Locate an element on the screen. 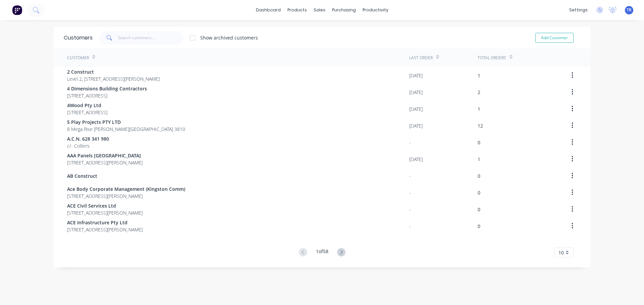 This screenshot has width=644, height=305. img: Factory is located at coordinates (17, 10).